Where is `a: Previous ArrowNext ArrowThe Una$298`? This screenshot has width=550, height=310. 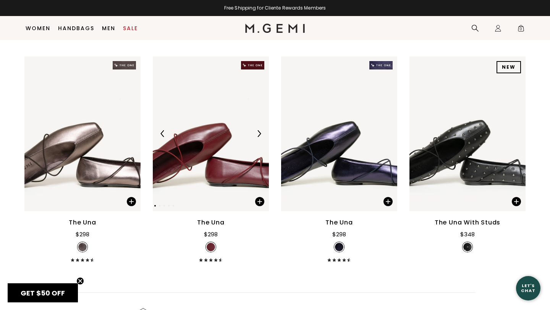
a: Previous ArrowNext ArrowThe Una$298 is located at coordinates (211, 159).